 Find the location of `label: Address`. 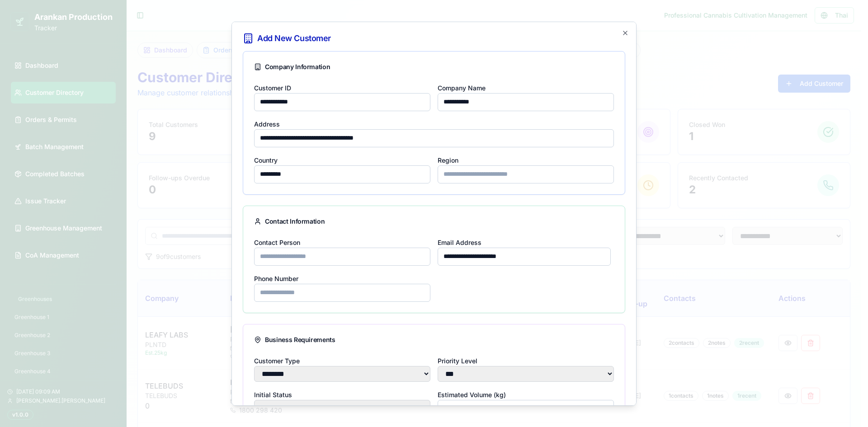

label: Address is located at coordinates (266, 123).